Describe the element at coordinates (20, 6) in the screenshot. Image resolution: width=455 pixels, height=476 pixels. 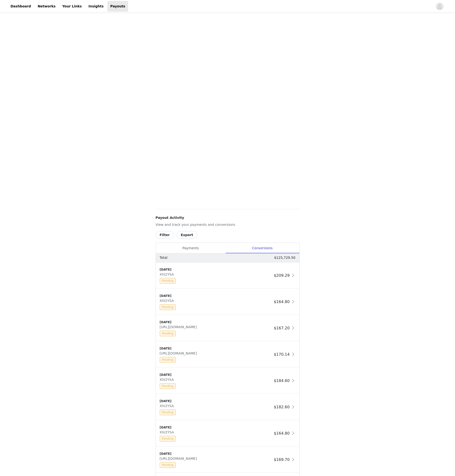
I see `a: Dashboard` at that location.